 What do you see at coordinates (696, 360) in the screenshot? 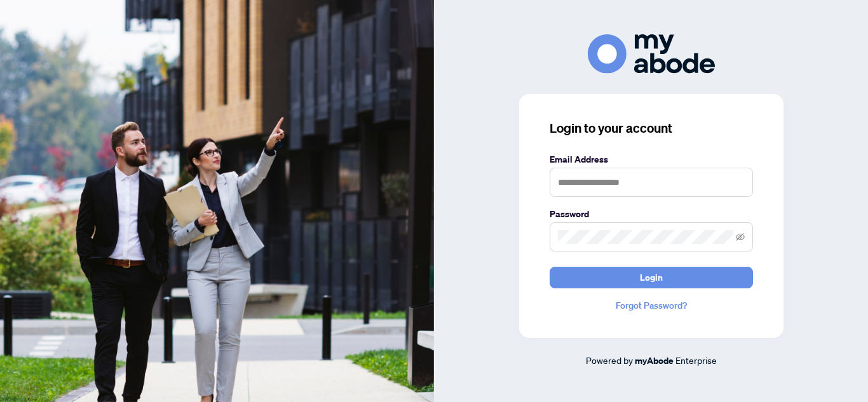
I see `span: Enterprise` at bounding box center [696, 360].